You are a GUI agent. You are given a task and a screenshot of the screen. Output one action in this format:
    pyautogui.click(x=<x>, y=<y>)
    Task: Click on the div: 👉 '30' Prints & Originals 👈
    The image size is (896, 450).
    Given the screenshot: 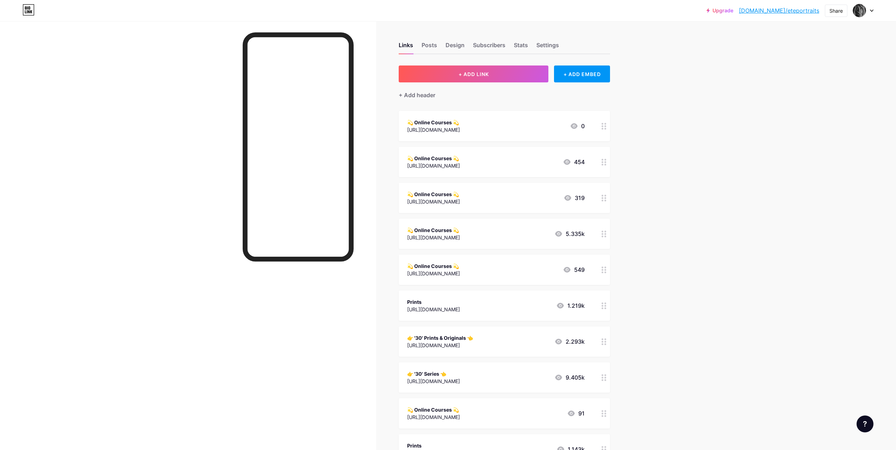 What is the action you would take?
    pyautogui.click(x=440, y=338)
    